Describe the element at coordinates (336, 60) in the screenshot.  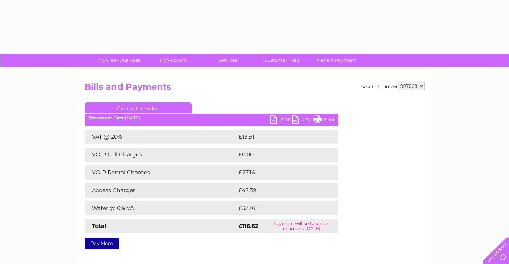
I see `a: Make A Payment` at that location.